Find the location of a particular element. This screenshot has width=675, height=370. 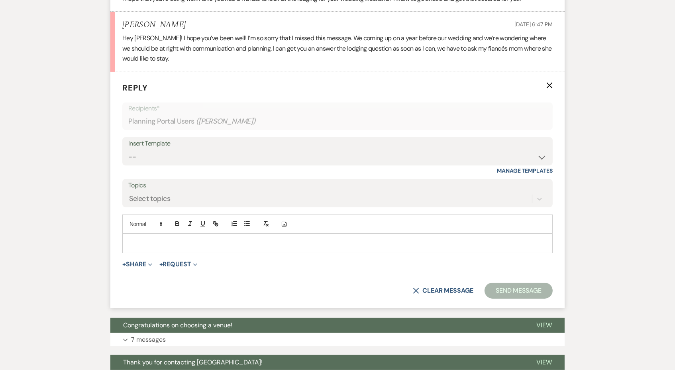

button: Share is located at coordinates (137, 264).